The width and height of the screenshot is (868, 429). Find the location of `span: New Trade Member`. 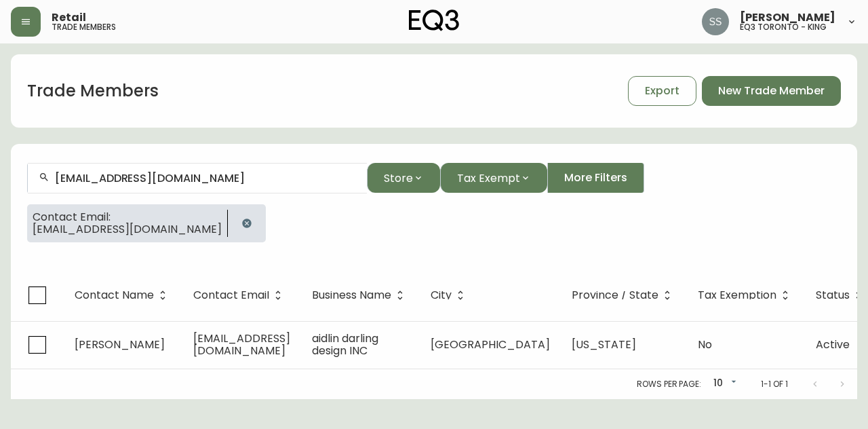

span: New Trade Member is located at coordinates (771, 91).